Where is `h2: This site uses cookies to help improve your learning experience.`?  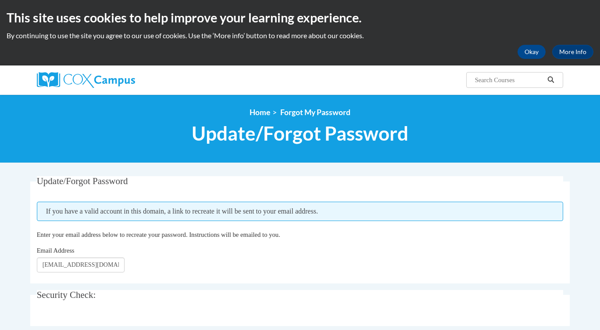
h2: This site uses cookies to help improve your learning experience. is located at coordinates (300, 18).